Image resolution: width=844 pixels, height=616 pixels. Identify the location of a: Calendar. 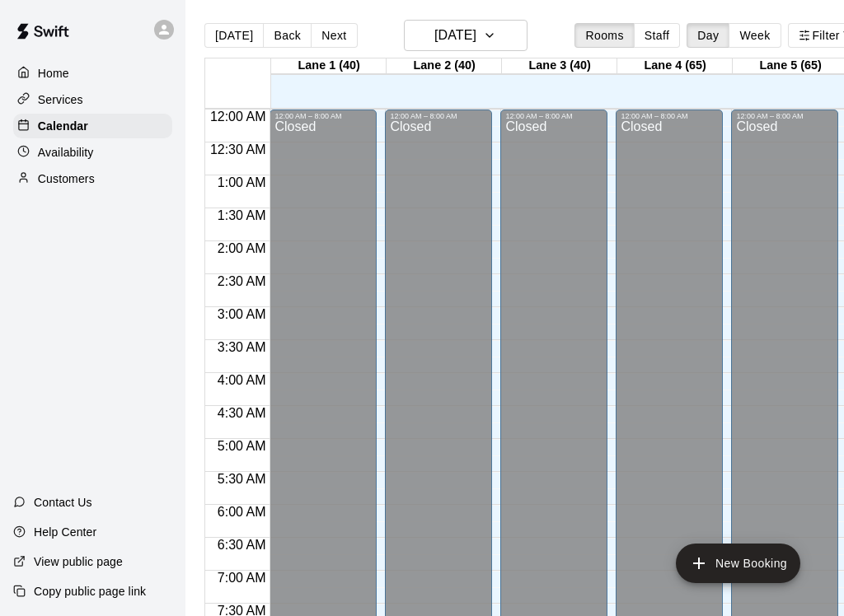
(92, 126).